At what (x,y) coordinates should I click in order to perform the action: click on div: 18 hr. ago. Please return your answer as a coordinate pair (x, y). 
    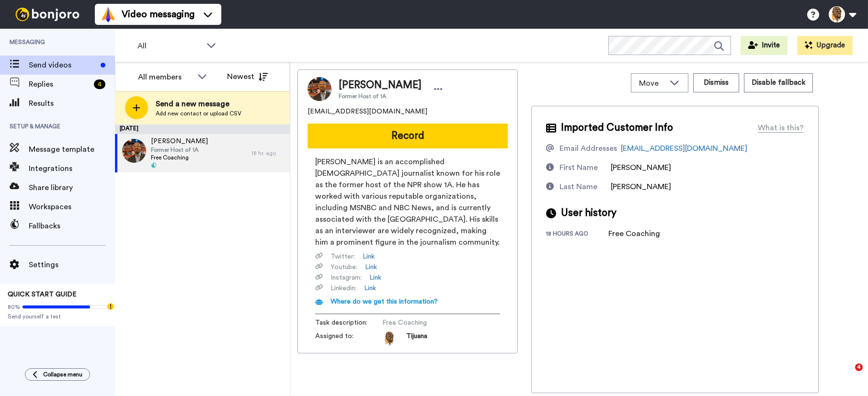
    Looking at the image, I should click on (268, 153).